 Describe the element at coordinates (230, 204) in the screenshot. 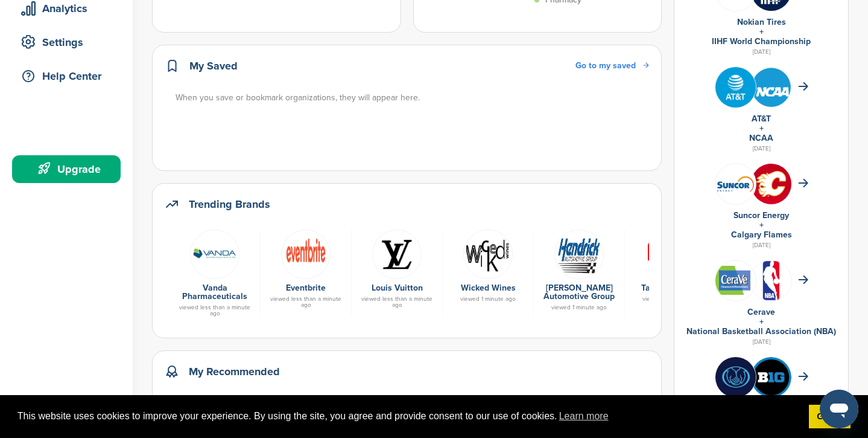

I see `h2: Trending Brands` at that location.